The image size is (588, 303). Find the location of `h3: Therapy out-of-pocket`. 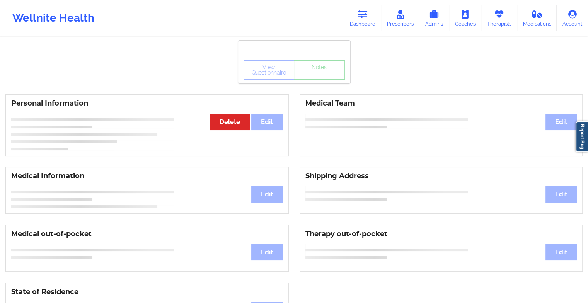

h3: Therapy out-of-pocket is located at coordinates (441, 234).